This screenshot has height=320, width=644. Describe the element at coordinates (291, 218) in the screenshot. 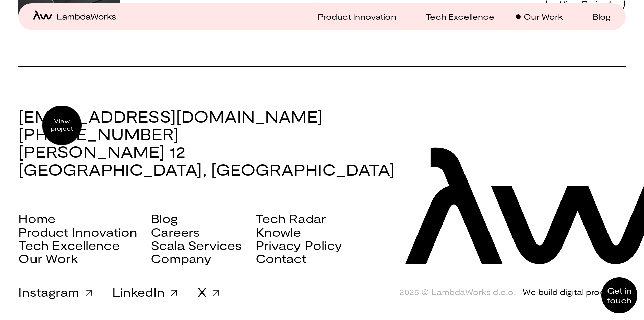

I see `a: Tech Radar` at that location.